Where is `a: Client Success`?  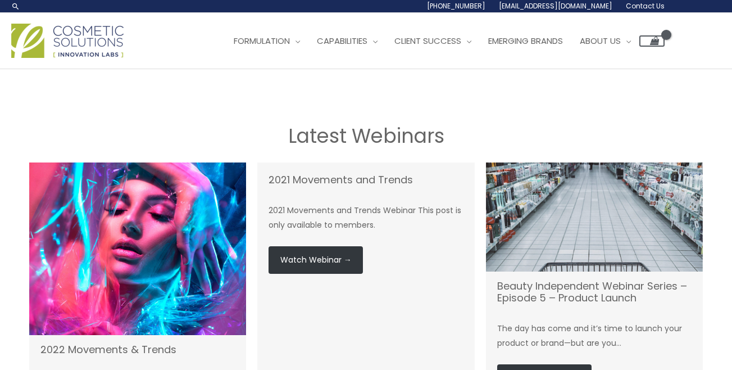 a: Client Success is located at coordinates (433, 41).